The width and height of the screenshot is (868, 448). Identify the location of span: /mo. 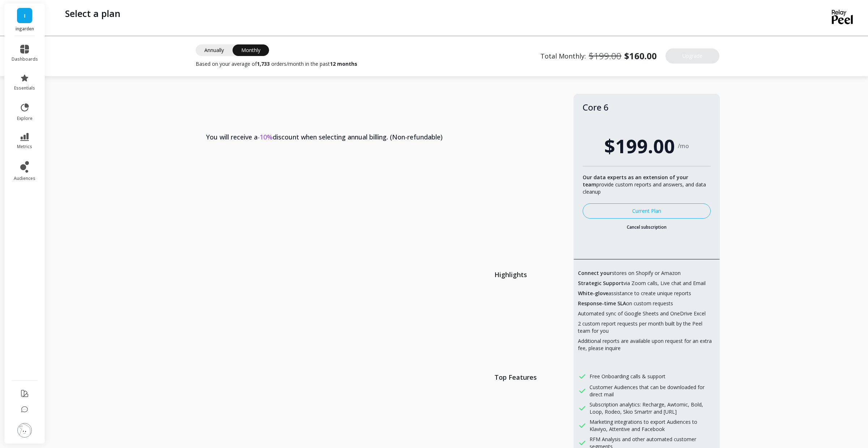
(683, 146).